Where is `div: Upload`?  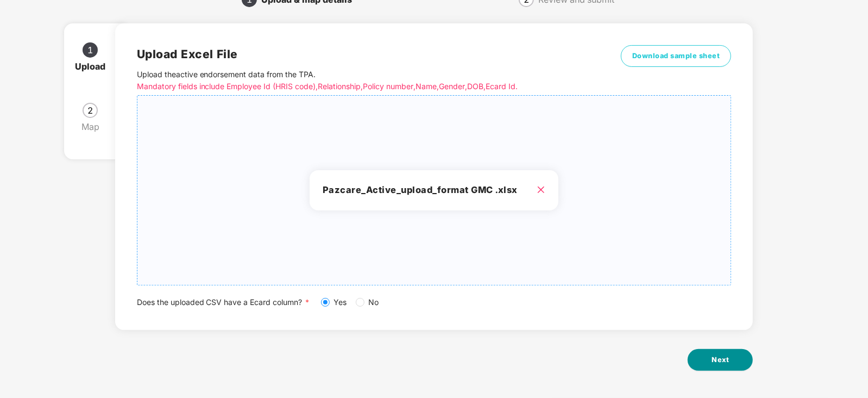
div: Upload is located at coordinates (94, 66).